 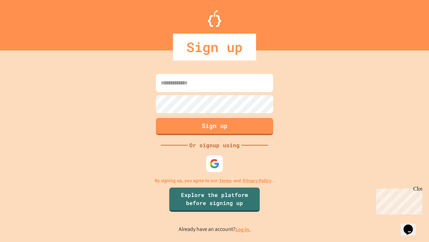 I want to click on p: By signing up, you agree to our and ., so click(x=215, y=180).